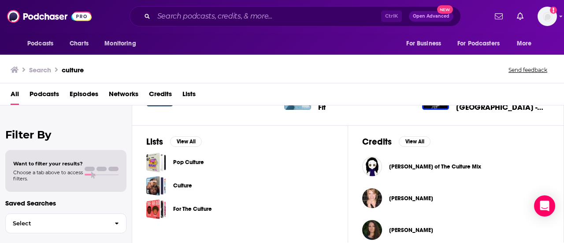 The image size is (564, 243). What do you see at coordinates (455, 198) in the screenshot?
I see `button: Tina GriffinTina Griffin` at bounding box center [455, 198].